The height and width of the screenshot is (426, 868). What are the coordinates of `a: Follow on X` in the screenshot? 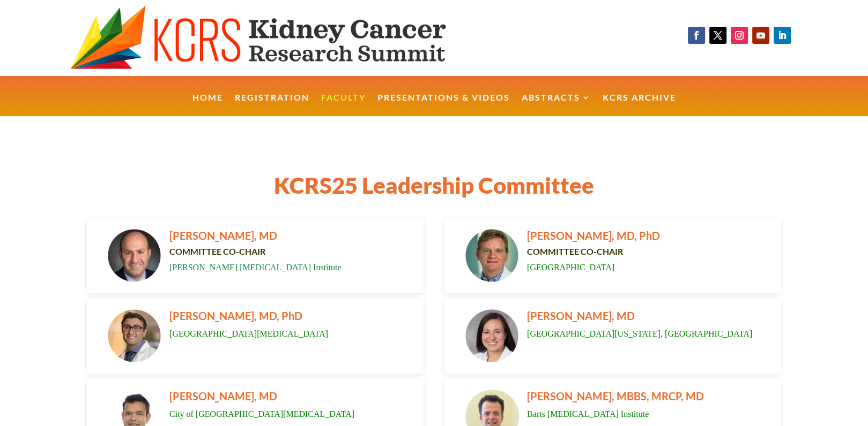 It's located at (718, 36).